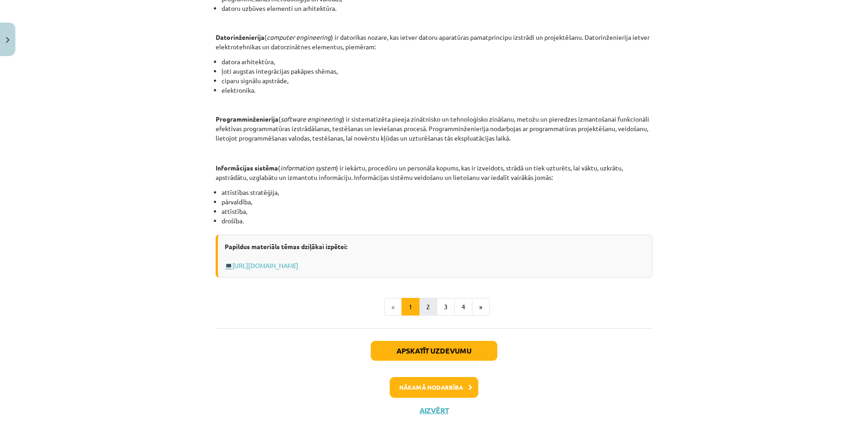 This screenshot has height=448, width=868. What do you see at coordinates (434, 387) in the screenshot?
I see `button: Nākamā nodarbība` at bounding box center [434, 387].